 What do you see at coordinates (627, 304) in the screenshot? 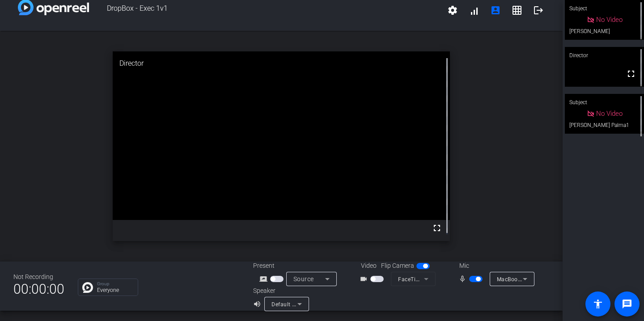
I see `mat-icon: message` at bounding box center [627, 304].